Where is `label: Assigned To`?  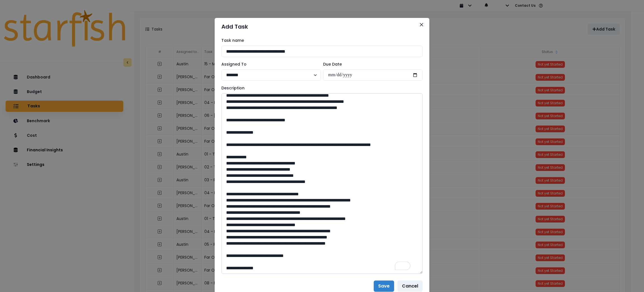 label: Assigned To is located at coordinates (269, 64).